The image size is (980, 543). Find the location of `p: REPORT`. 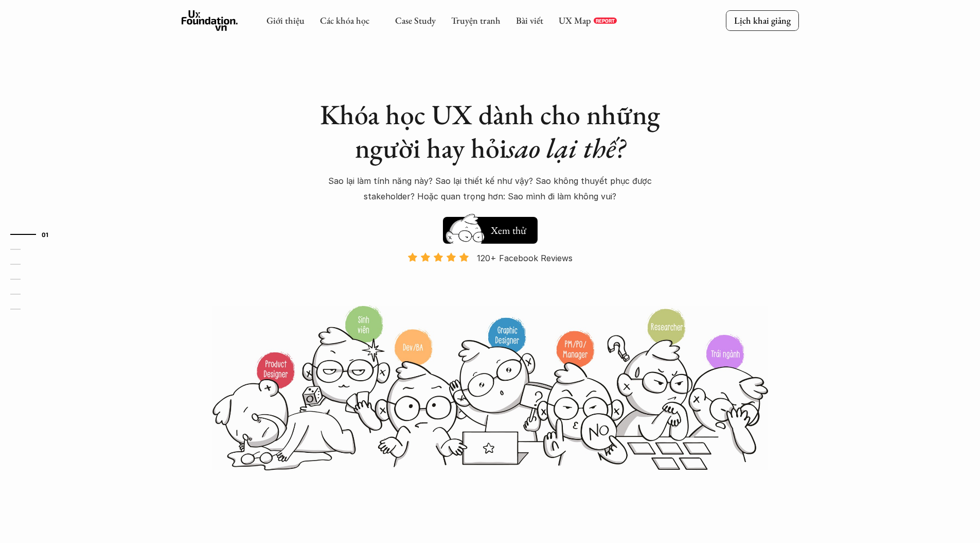

p: REPORT is located at coordinates (605, 20).